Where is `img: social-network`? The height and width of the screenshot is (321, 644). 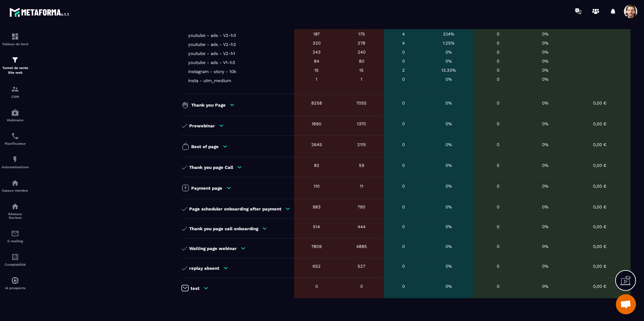
img: social-network is located at coordinates (15, 206).